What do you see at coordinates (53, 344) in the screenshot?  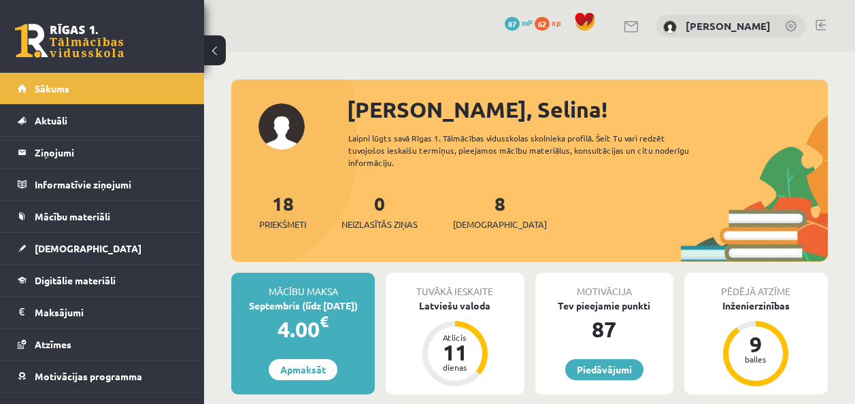 I see `span: Atzīmes` at bounding box center [53, 344].